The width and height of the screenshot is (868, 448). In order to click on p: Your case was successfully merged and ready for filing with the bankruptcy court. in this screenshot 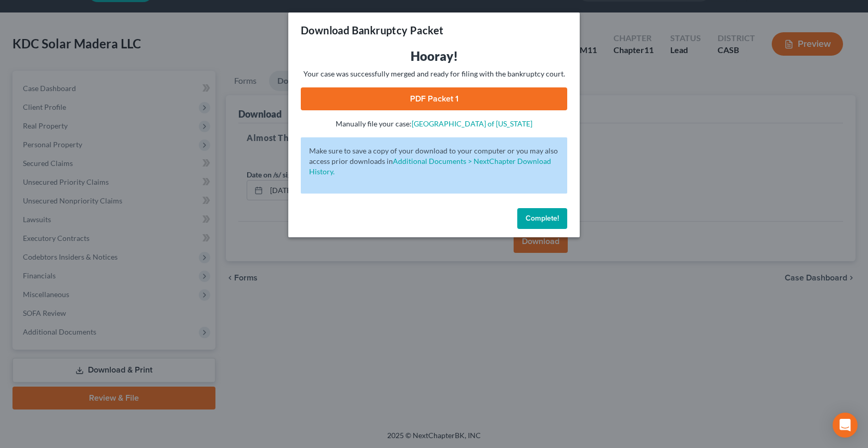, I will do `click(434, 74)`.